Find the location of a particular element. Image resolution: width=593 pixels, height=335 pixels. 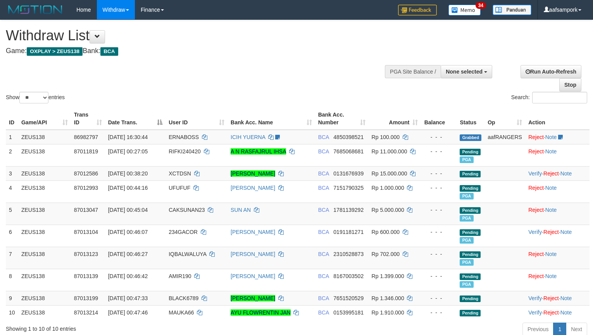

span: Rp 1.000.000 is located at coordinates (388, 188).